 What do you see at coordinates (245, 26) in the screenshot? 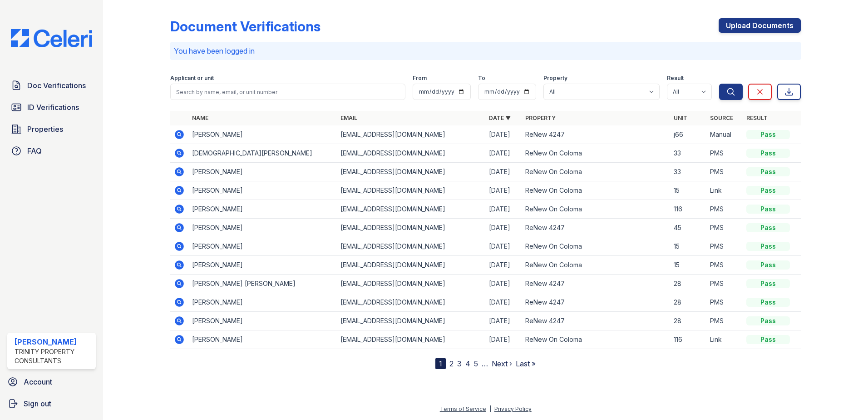
I see `div: Document Verifications` at bounding box center [245, 26].